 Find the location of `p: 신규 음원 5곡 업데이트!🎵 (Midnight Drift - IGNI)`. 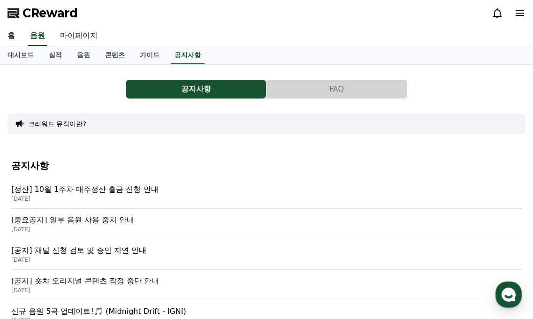

p: 신규 음원 5곡 업데이트!🎵 (Midnight Drift - IGNI) is located at coordinates (267, 312).